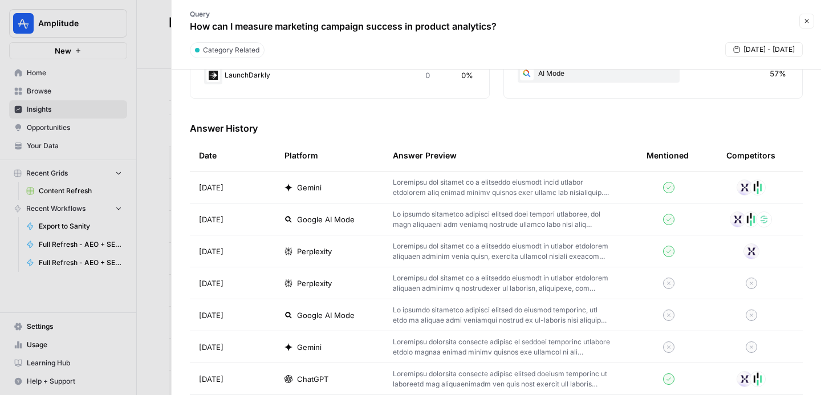 This screenshot has width=821, height=395. I want to click on h3: Answer History, so click(496, 128).